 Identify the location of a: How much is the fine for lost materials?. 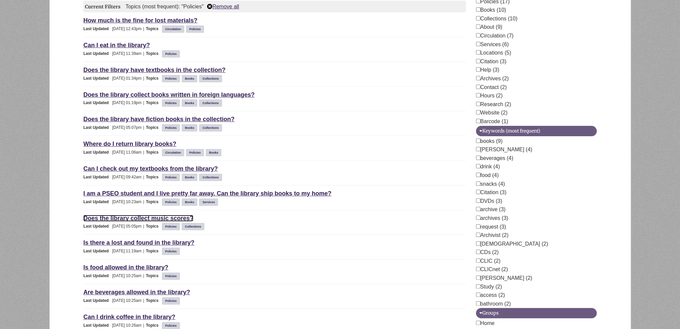
(140, 20).